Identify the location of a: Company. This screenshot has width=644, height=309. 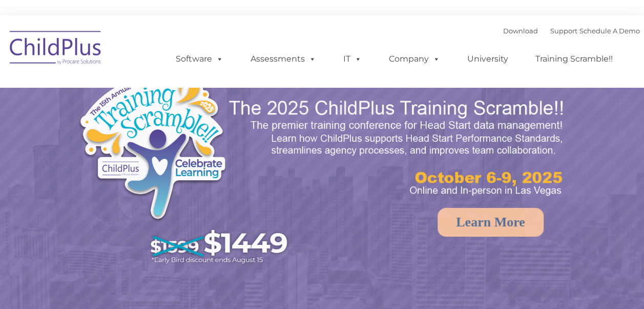
(415, 59).